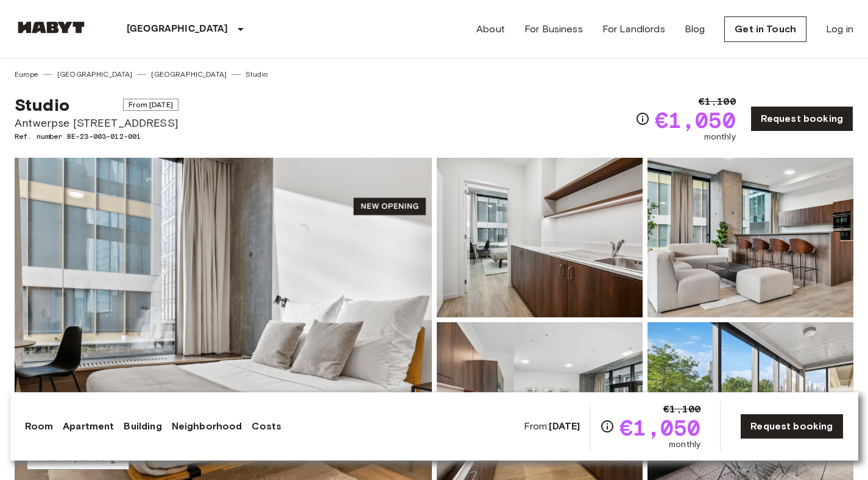  I want to click on a: Get in Touch, so click(765, 29).